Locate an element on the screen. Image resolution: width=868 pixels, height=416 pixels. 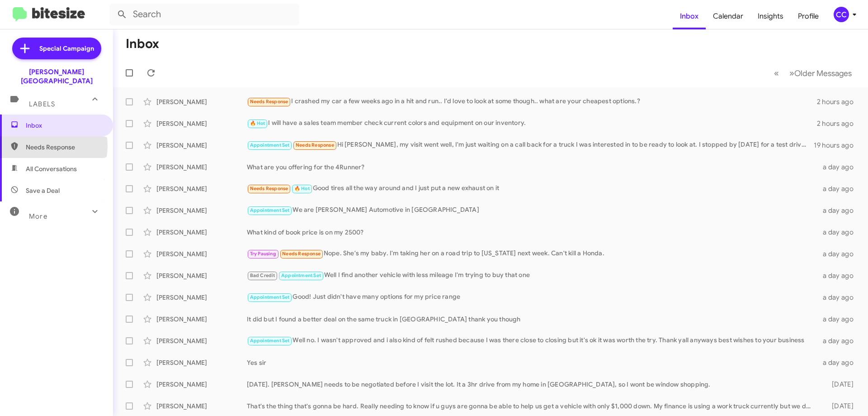
h1: Inbox is located at coordinates (142, 44).